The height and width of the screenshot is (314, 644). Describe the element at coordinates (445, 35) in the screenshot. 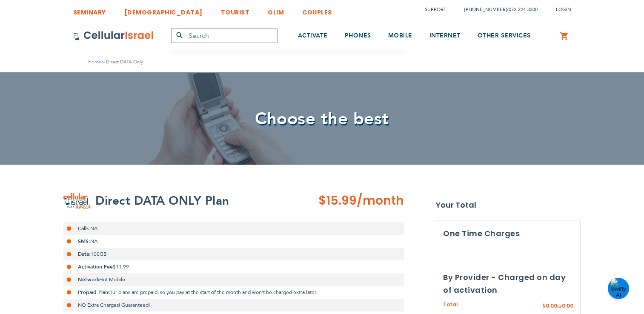

I see `span: INTERNET` at that location.